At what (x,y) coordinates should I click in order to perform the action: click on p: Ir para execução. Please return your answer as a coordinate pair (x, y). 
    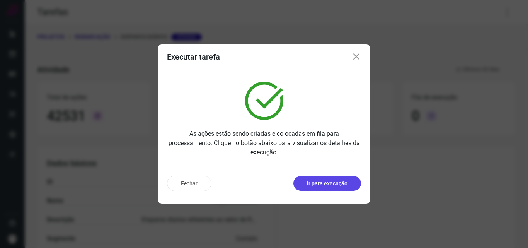
    Looking at the image, I should click on (327, 183).